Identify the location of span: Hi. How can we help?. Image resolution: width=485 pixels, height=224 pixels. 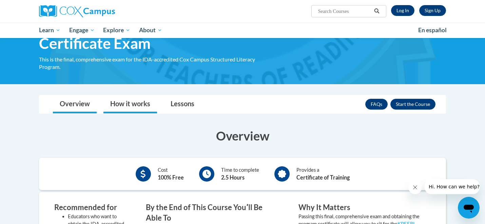
(29, 7).